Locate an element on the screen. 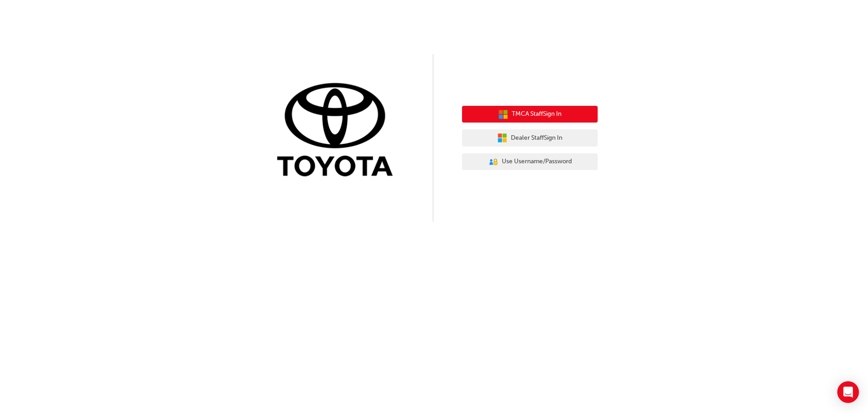 The width and height of the screenshot is (868, 412). span: Dealer Staff Sign In is located at coordinates (537, 138).